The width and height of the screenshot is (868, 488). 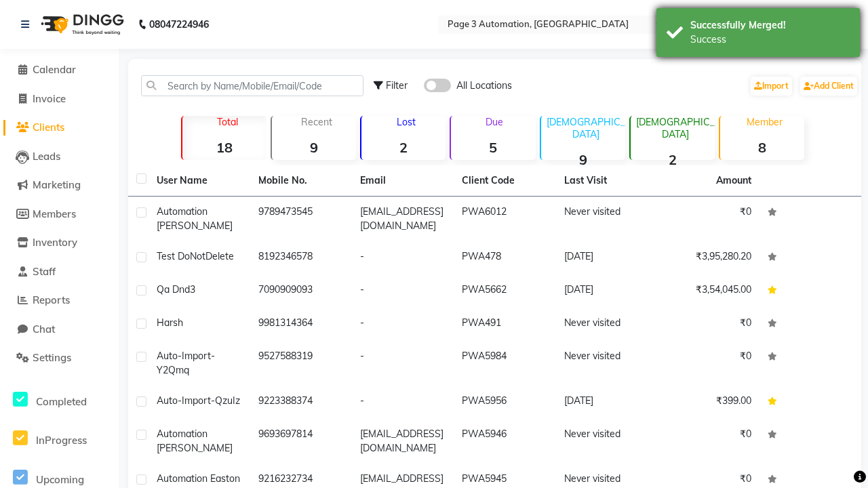 I want to click on a: Clients, so click(x=59, y=128).